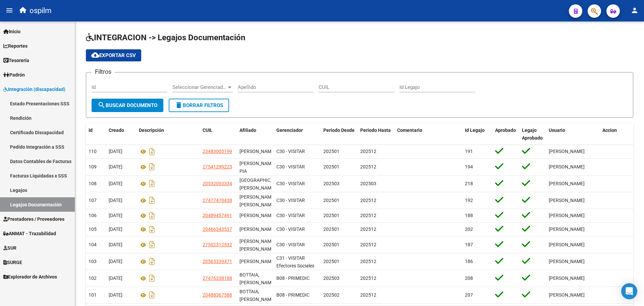 The height and width of the screenshot is (306, 644). Describe the element at coordinates (533, 134) in the screenshot. I see `datatable-header-cell: Legajo Aprobado` at that location.